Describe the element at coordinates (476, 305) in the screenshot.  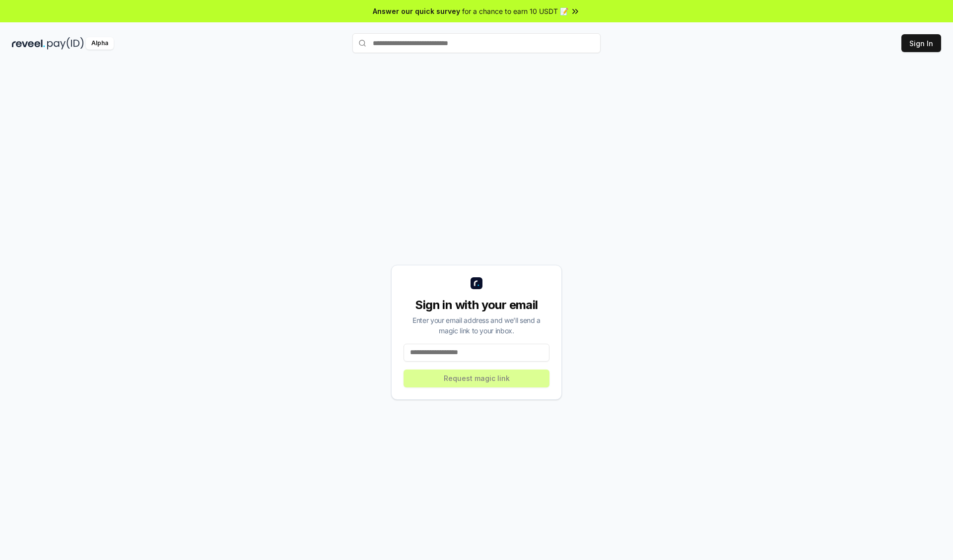
I see `div: Sign in with your email` at that location.